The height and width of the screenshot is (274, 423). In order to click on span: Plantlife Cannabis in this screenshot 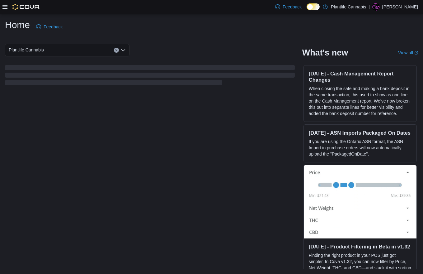, I will do `click(26, 50)`.